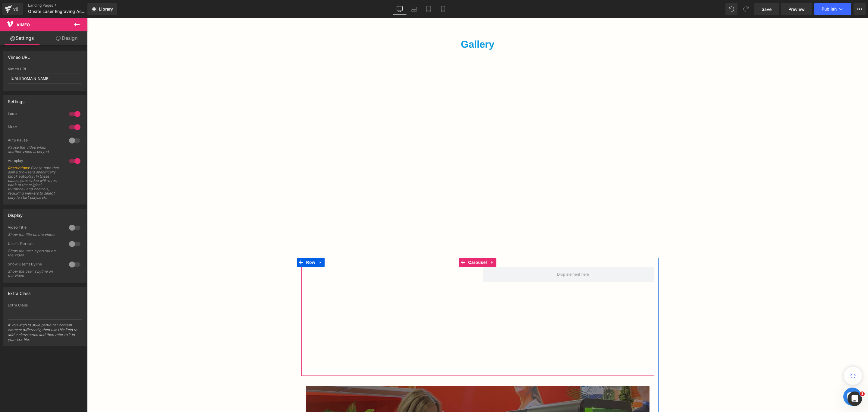 Image resolution: width=868 pixels, height=412 pixels. I want to click on span: Row, so click(224, 244).